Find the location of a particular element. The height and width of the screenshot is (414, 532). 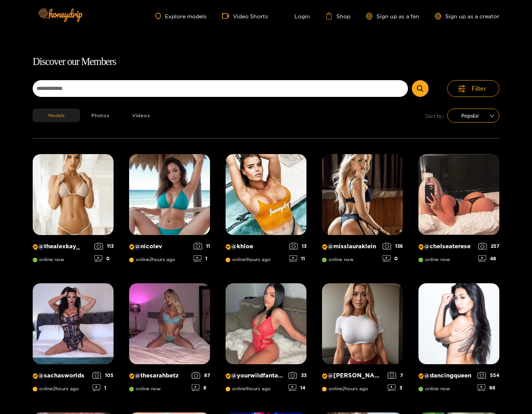

div: 554 is located at coordinates (488, 375).